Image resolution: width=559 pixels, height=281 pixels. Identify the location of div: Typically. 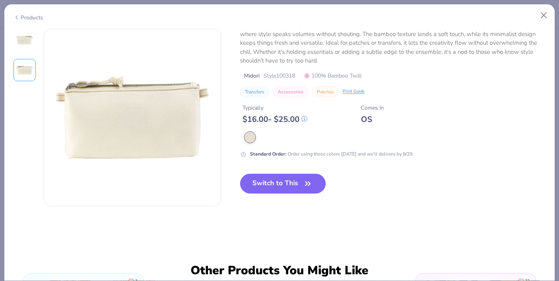
(275, 108).